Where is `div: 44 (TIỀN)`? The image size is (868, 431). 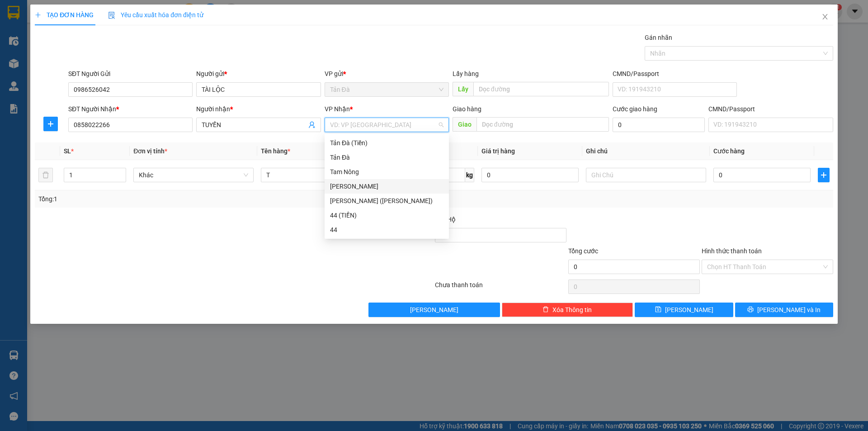 div: 44 (TIỀN) is located at coordinates (386, 215).